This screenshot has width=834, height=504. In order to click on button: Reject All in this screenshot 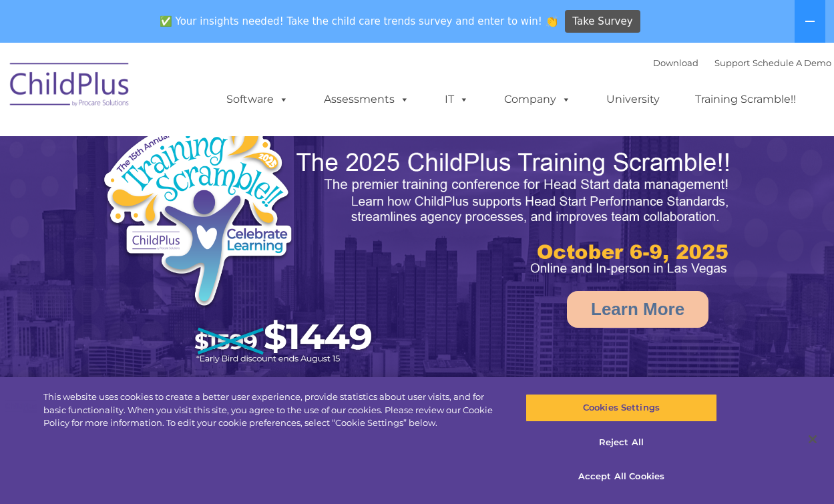, I will do `click(621, 442)`.